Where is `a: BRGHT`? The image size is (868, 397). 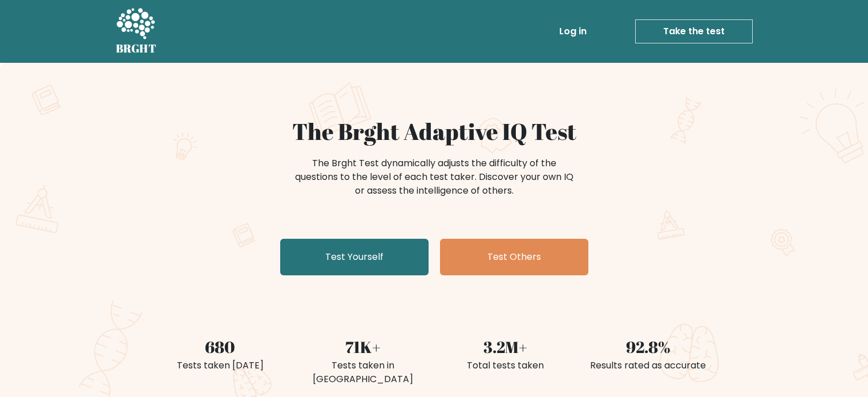
a: BRGHT is located at coordinates (137, 31).